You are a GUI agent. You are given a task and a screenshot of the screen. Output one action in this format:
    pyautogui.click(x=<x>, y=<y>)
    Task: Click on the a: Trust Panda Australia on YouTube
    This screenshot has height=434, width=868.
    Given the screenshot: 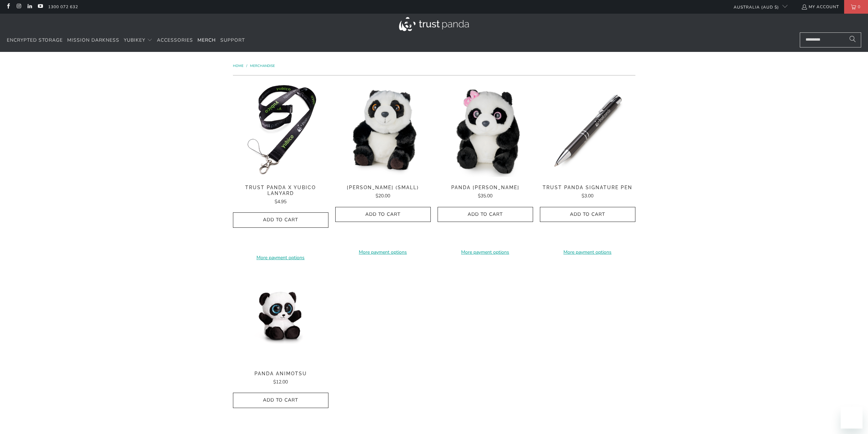 What is the action you would take?
    pyautogui.click(x=40, y=7)
    